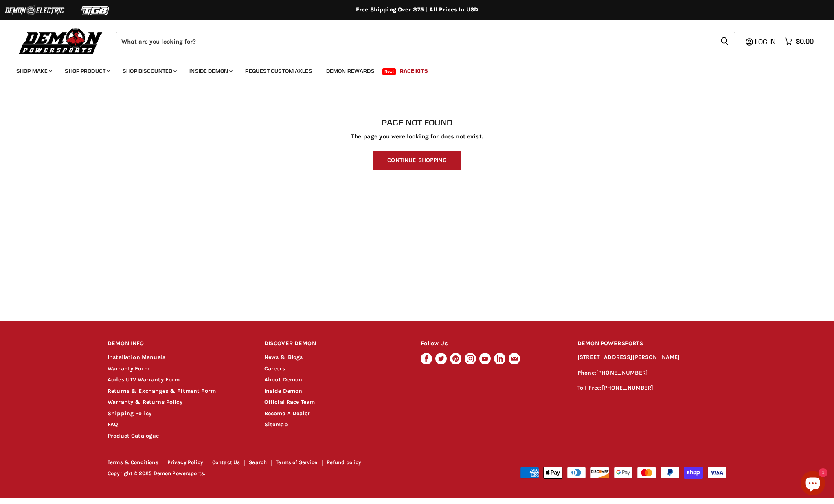 Image resolution: width=834 pixels, height=504 pixels. I want to click on a: Careers, so click(274, 369).